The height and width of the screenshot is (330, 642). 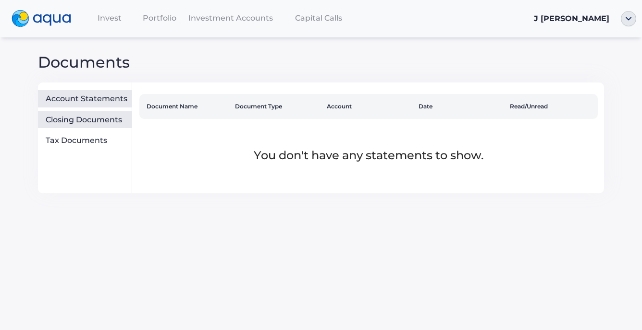 What do you see at coordinates (460, 107) in the screenshot?
I see `th: Date` at bounding box center [460, 107].